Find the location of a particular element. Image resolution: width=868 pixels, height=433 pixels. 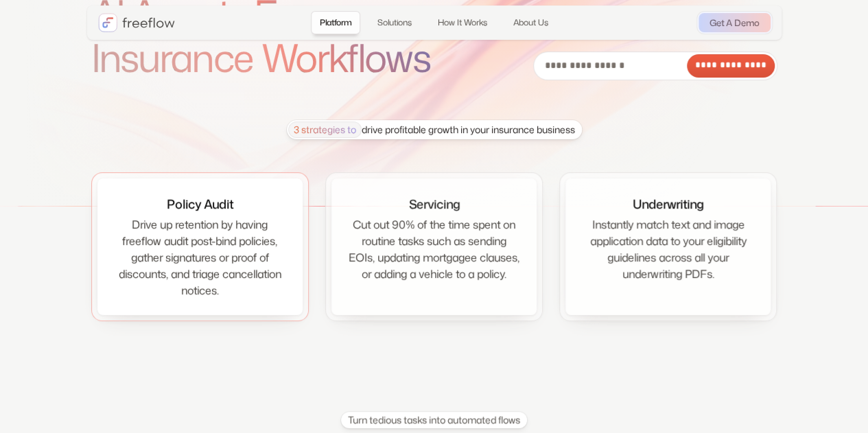

div: Instantly match text and image application data to your eligibility guidelines across all your un... is located at coordinates (668, 249).